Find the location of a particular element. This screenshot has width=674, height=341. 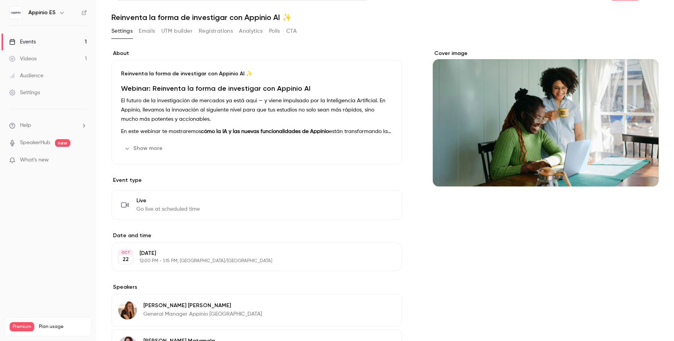

button: Analytics is located at coordinates (251, 31).